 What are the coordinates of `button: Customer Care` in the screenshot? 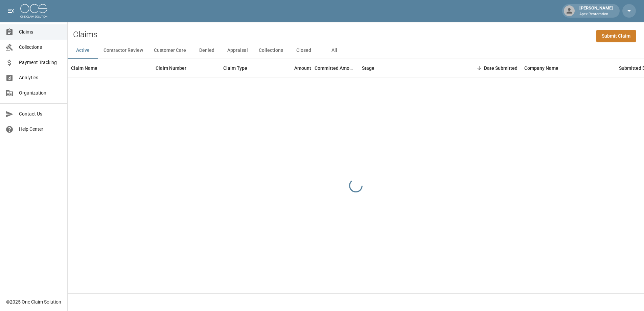 It's located at (170, 51).